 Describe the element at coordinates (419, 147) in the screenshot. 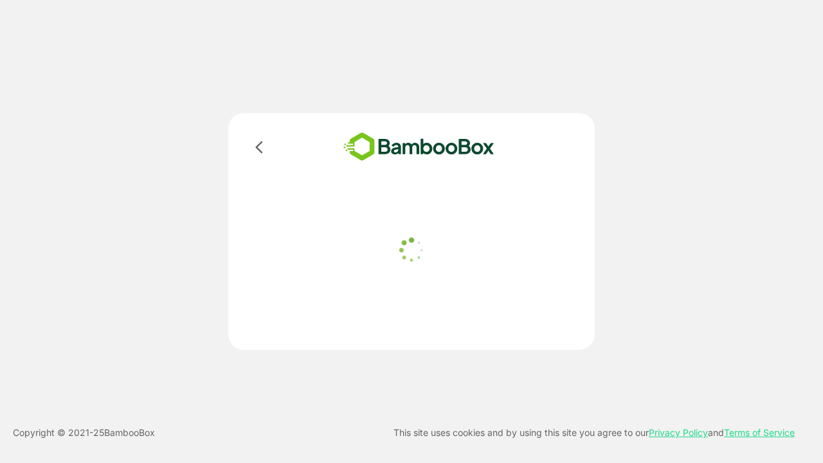

I see `img: bamboobox` at that location.